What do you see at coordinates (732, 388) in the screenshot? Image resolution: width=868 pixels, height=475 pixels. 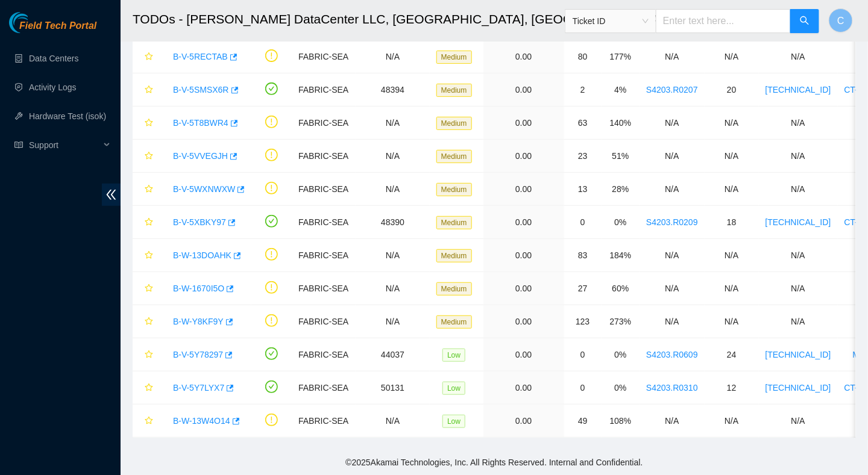 I see `td: 12` at bounding box center [732, 388].